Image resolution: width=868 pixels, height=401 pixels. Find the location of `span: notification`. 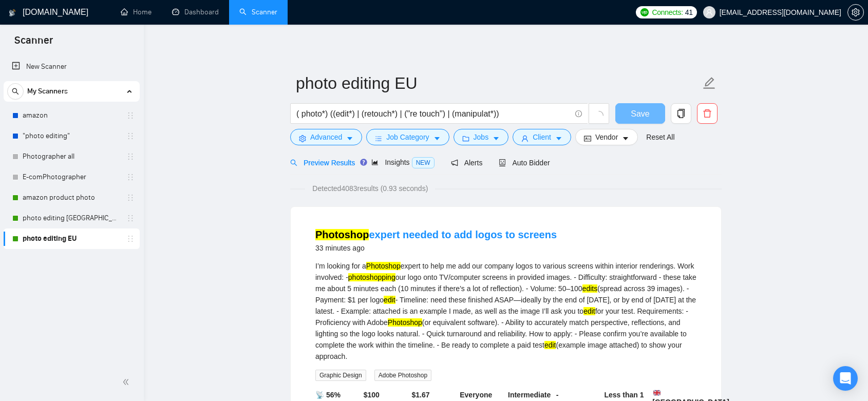

span: notification is located at coordinates (454, 163).